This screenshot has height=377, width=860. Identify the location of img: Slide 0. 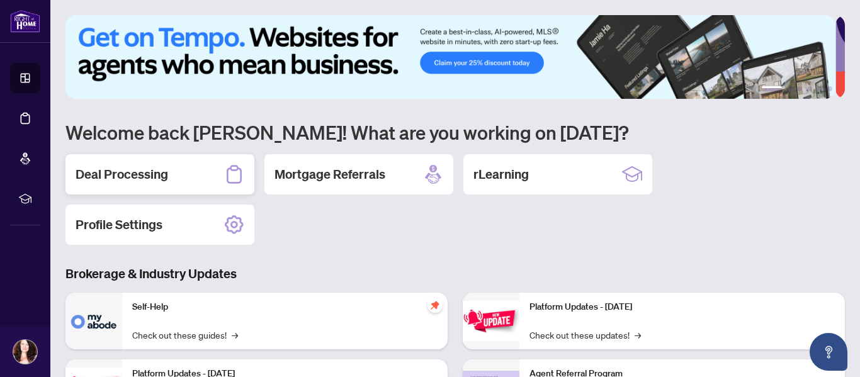
(450, 57).